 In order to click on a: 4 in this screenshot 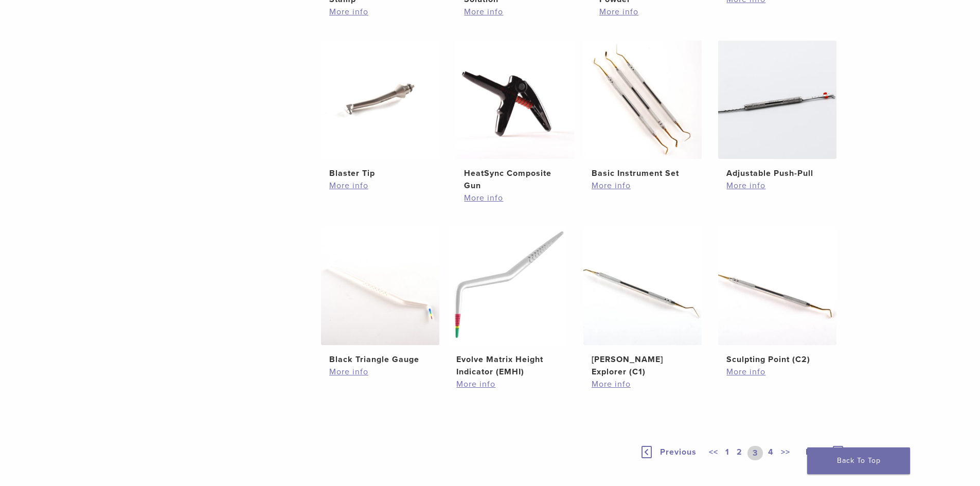, I will do `click(770, 453)`.